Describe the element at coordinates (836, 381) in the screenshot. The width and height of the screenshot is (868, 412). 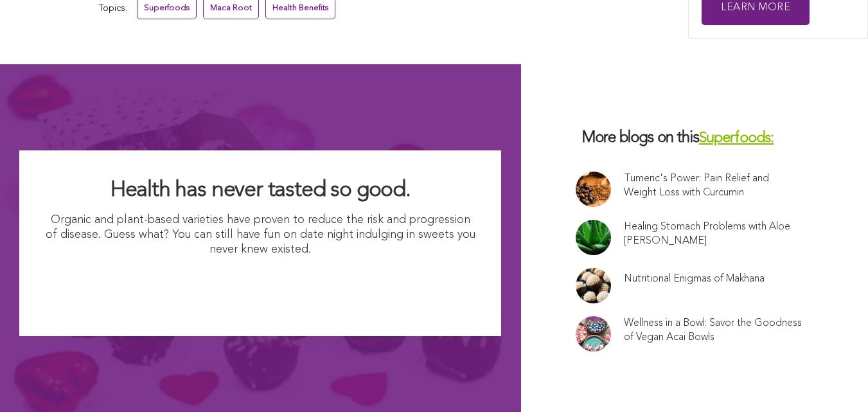
I see `div: Chat Widget` at that location.